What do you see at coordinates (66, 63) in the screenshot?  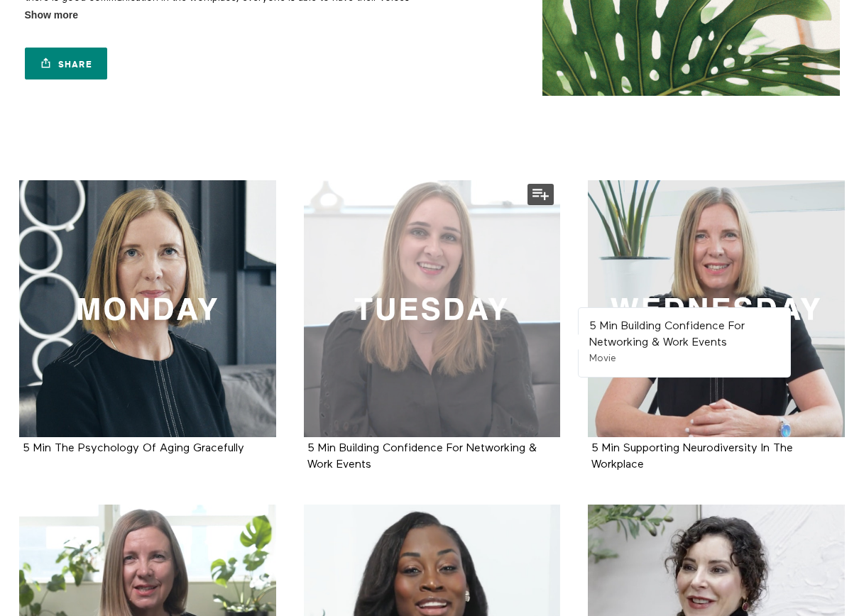 I see `a: Share` at bounding box center [66, 63].